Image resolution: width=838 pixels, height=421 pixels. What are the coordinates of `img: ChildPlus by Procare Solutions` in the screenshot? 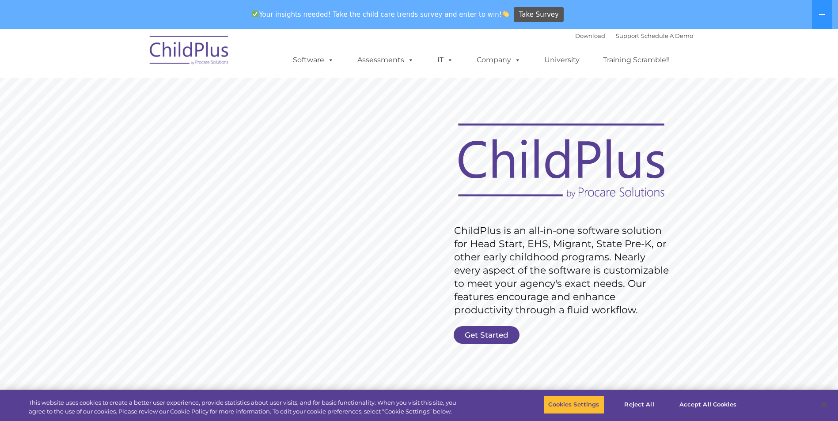 It's located at (190, 52).